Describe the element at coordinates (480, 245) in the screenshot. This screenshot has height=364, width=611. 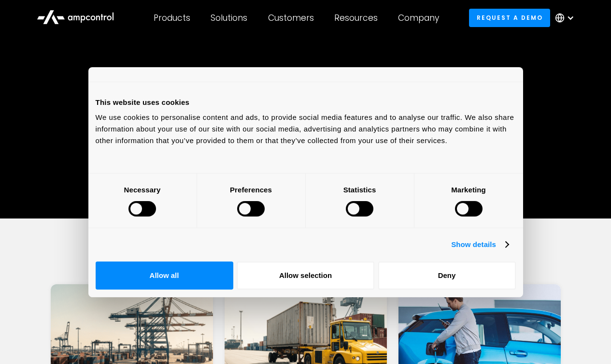
I see `a: Show details` at that location.